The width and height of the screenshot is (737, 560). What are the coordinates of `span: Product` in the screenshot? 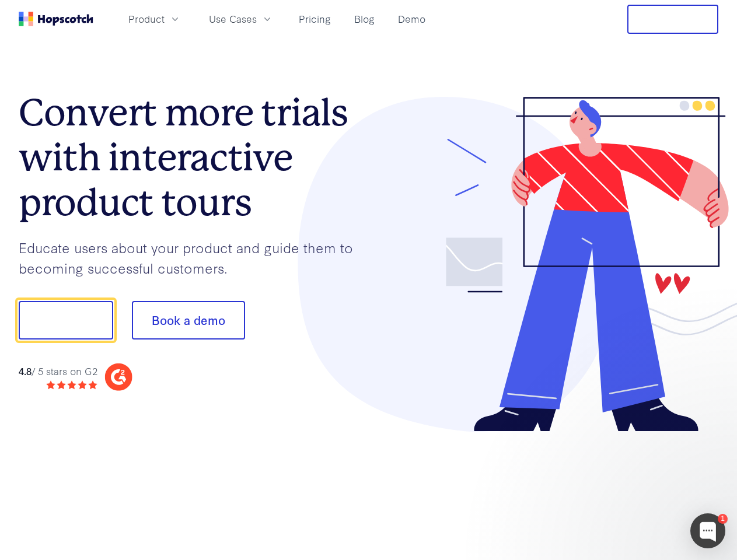 It's located at (146, 19).